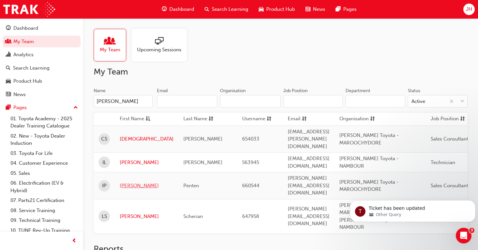  Describe the element at coordinates (159, 41) in the screenshot. I see `span: sessionType_ONLINE_URL-icon` at that location.